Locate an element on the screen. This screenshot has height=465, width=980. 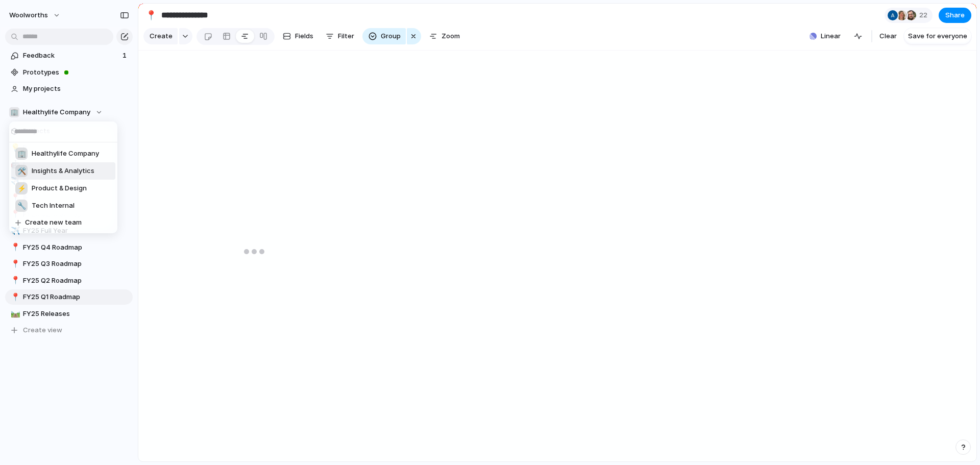
span: Tech Internal is located at coordinates (53, 206).